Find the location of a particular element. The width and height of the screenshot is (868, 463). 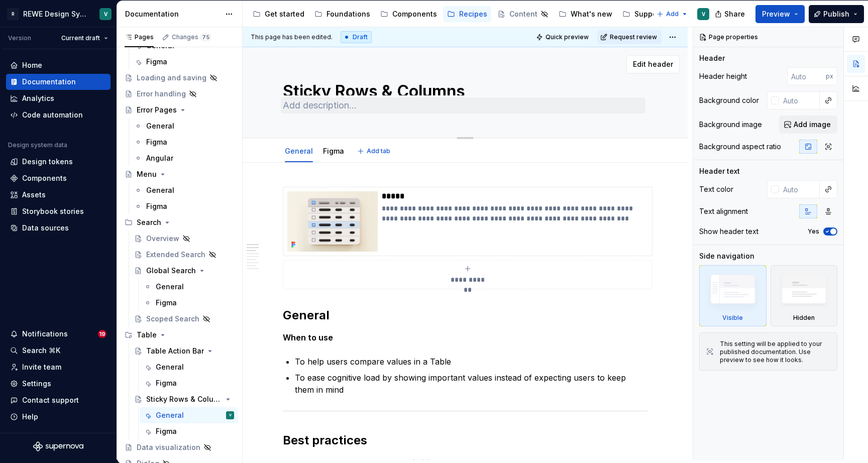

div: Analytics is located at coordinates (38, 99).